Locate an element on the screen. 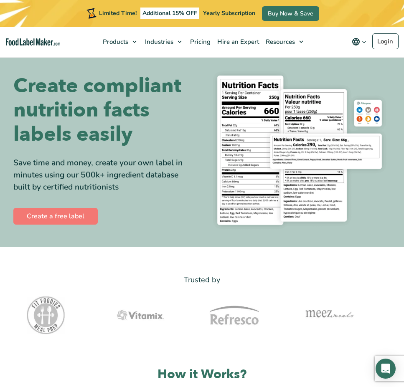  span: Yearly Subscription is located at coordinates (229, 13).